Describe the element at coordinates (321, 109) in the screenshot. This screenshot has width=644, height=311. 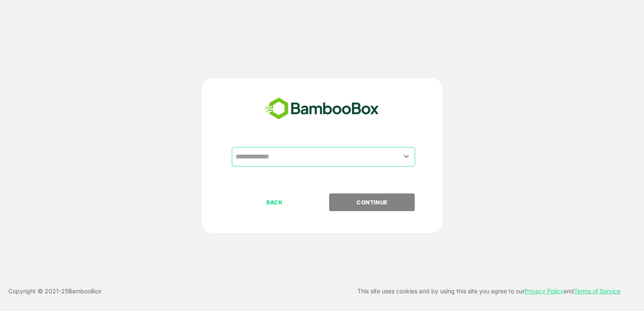
I see `img: bamboobox` at that location.